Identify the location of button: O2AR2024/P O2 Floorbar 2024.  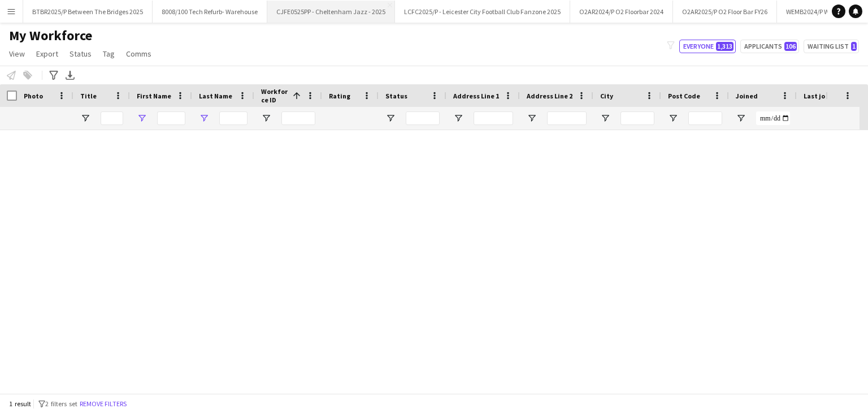
(622, 11).